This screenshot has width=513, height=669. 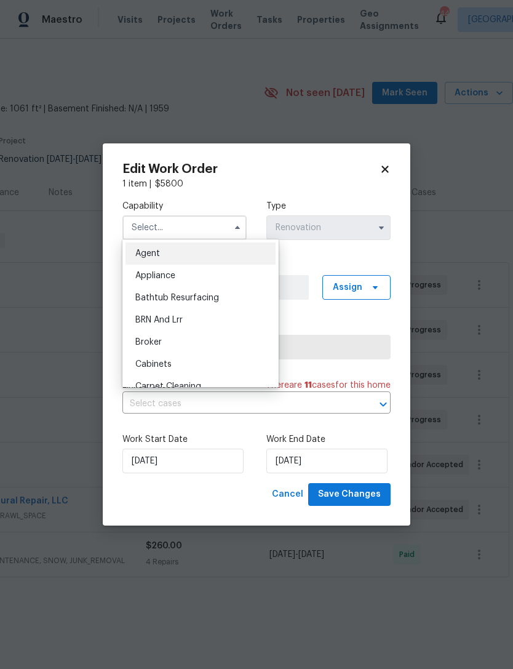 What do you see at coordinates (382, 228) in the screenshot?
I see `button: Show options` at bounding box center [382, 228].